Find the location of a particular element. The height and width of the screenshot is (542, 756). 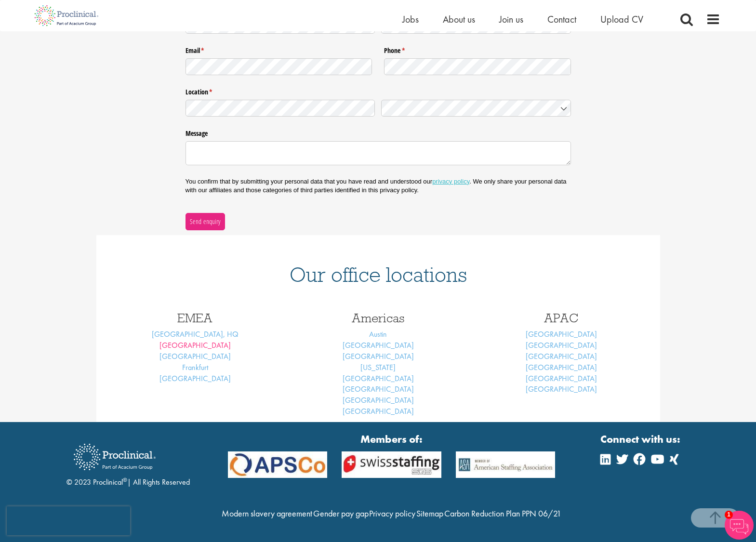

a: Frankfurt is located at coordinates (195, 367).